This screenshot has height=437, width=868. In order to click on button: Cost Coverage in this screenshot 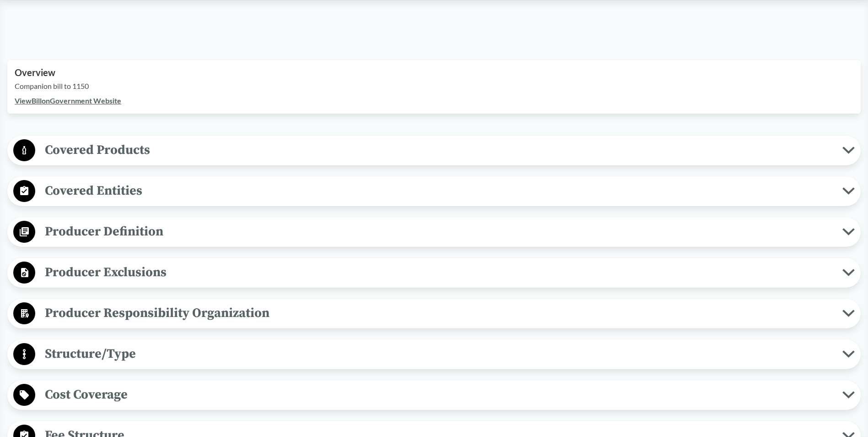, I will do `click(434, 395)`.